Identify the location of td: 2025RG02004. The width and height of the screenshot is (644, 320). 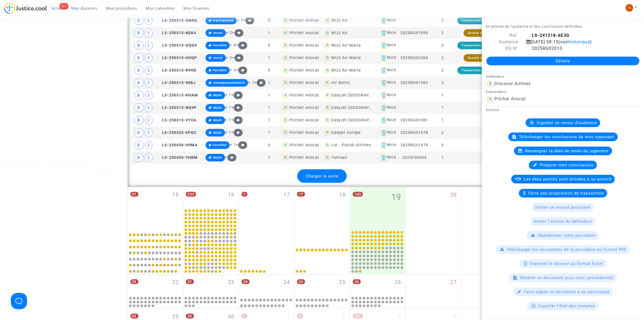
(415, 58).